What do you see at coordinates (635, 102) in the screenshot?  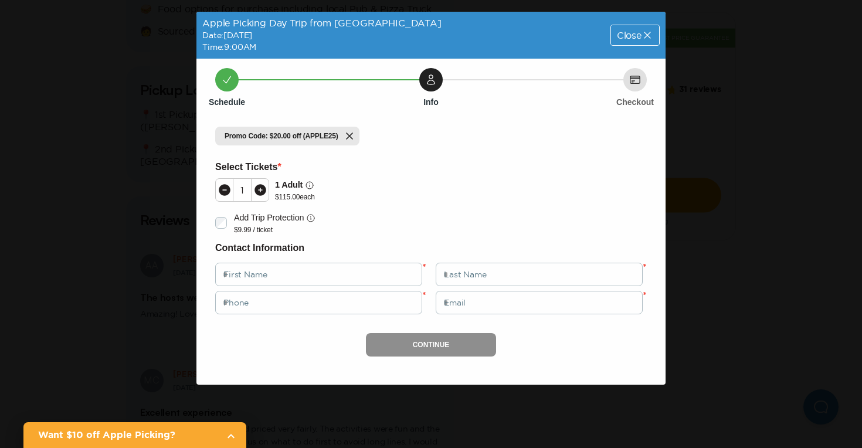 I see `h6: Checkout` at bounding box center [635, 102].